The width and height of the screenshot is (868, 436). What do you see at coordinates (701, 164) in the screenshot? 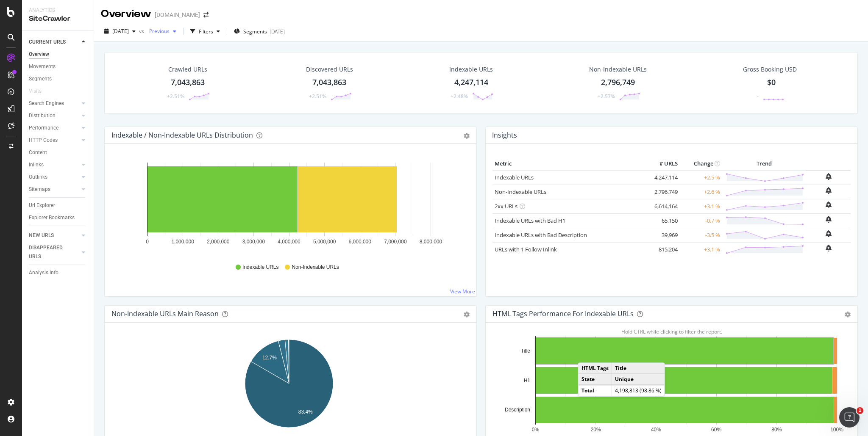
I see `th: Change` at bounding box center [701, 164].